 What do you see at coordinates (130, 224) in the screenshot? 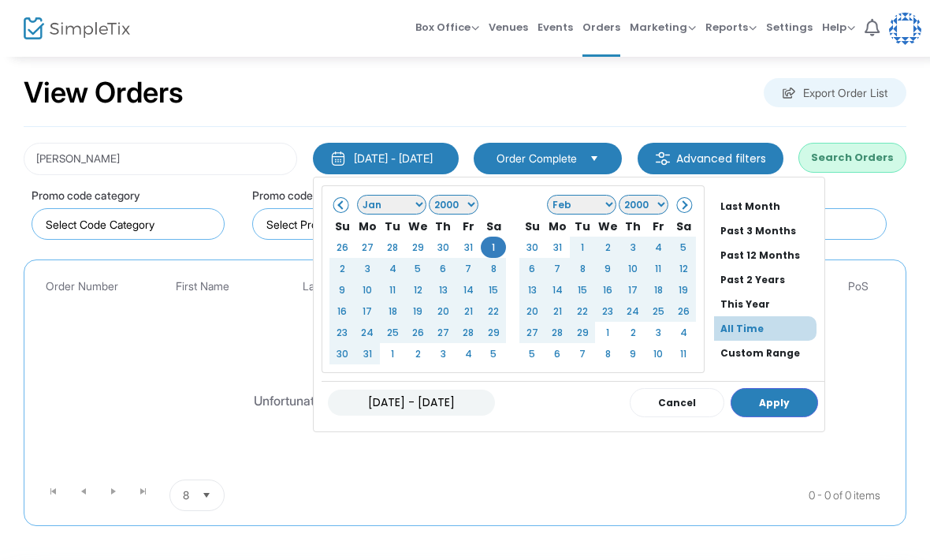
I see `input: Select Code Category` at bounding box center [130, 224].